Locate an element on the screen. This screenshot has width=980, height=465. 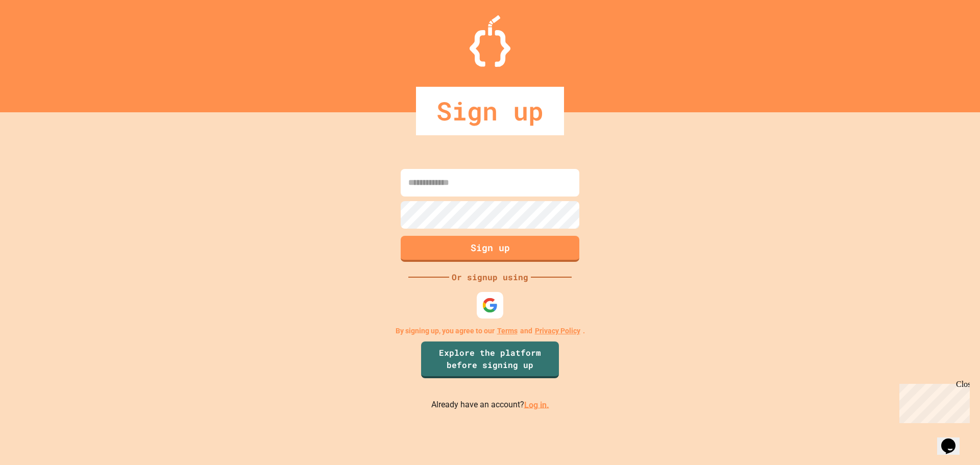
a: Explore the platform before signing up is located at coordinates (490, 360).